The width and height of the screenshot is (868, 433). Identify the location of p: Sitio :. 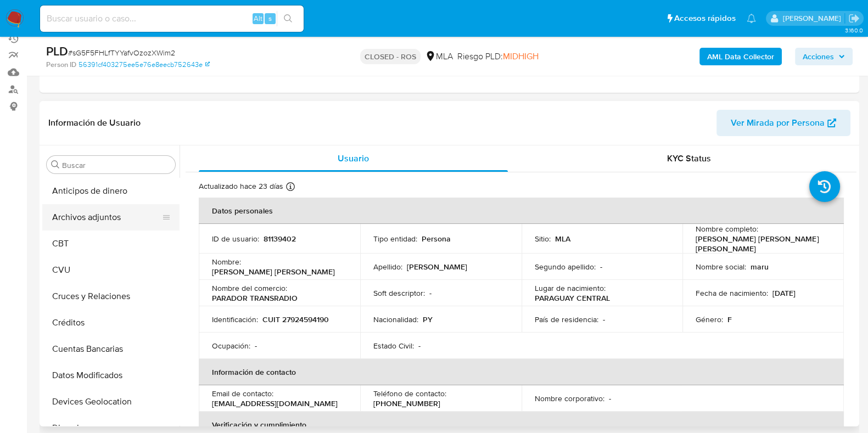
(542, 238).